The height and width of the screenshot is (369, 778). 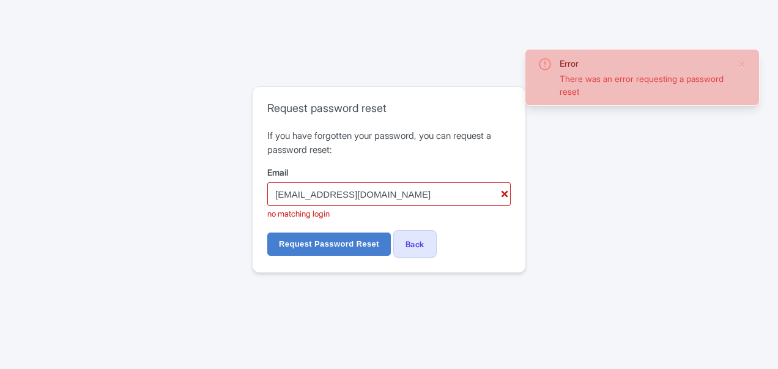 I want to click on label: Email, so click(x=389, y=172).